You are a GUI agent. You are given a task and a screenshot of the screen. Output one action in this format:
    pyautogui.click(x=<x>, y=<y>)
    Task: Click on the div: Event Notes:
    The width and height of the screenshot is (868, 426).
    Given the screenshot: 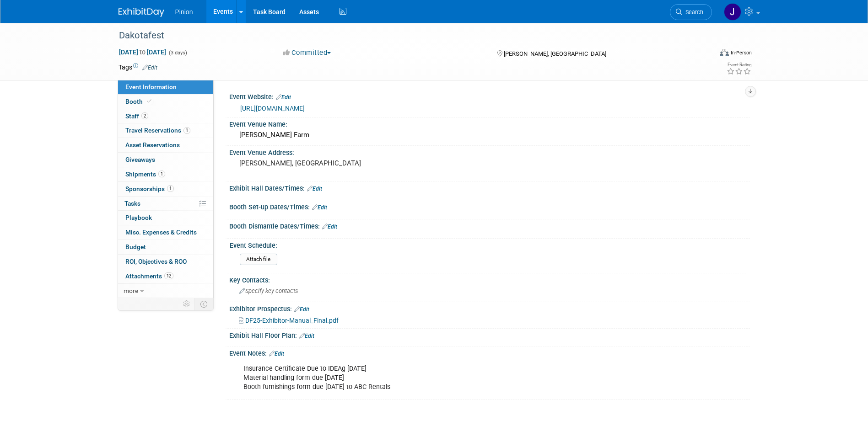 What is the action you would take?
    pyautogui.click(x=490, y=352)
    